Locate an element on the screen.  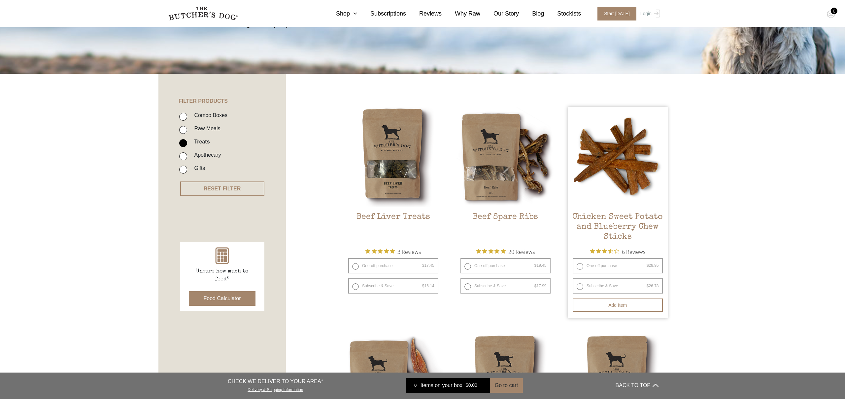
img: Beef Spare Ribs is located at coordinates (505, 156).